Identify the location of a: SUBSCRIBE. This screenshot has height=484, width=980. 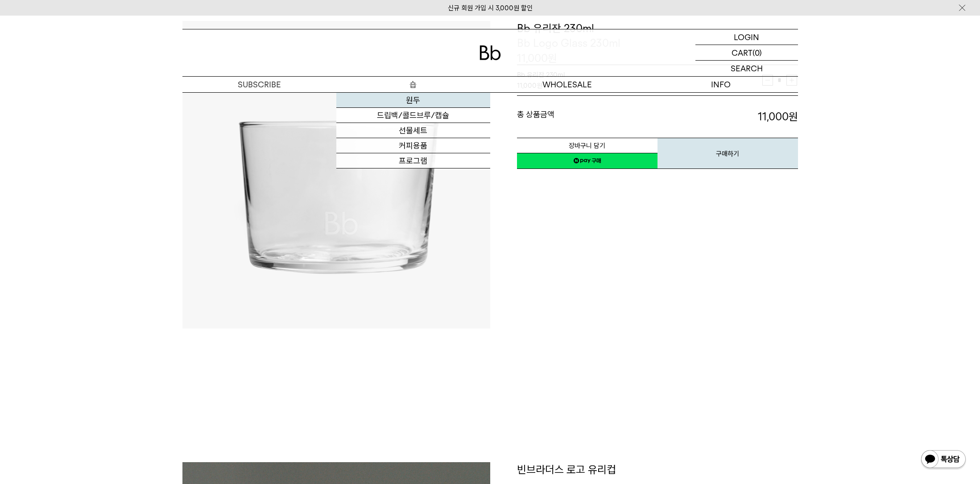
(259, 84).